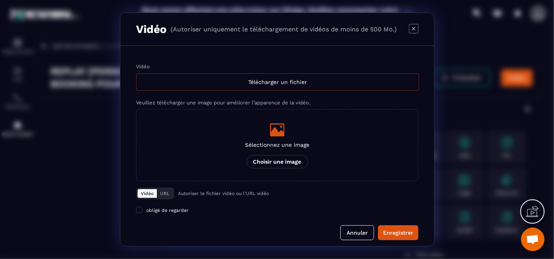 The height and width of the screenshot is (259, 554). What do you see at coordinates (143, 66) in the screenshot?
I see `label: Vidéo` at bounding box center [143, 66].